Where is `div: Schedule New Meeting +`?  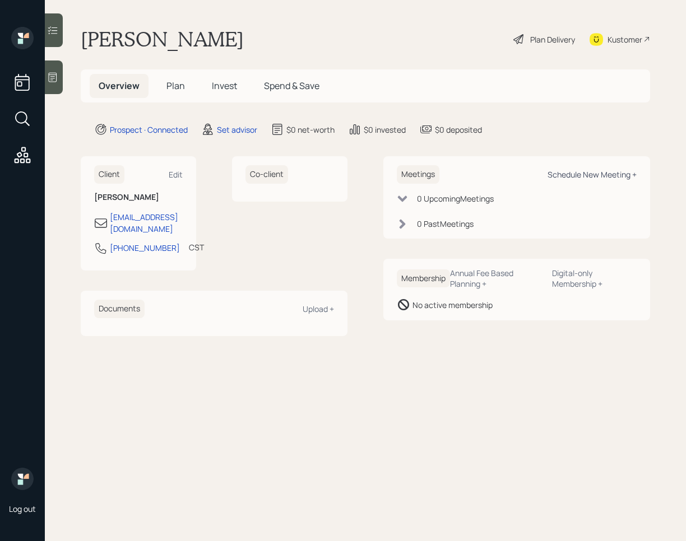
div: Schedule New Meeting + is located at coordinates (592, 174).